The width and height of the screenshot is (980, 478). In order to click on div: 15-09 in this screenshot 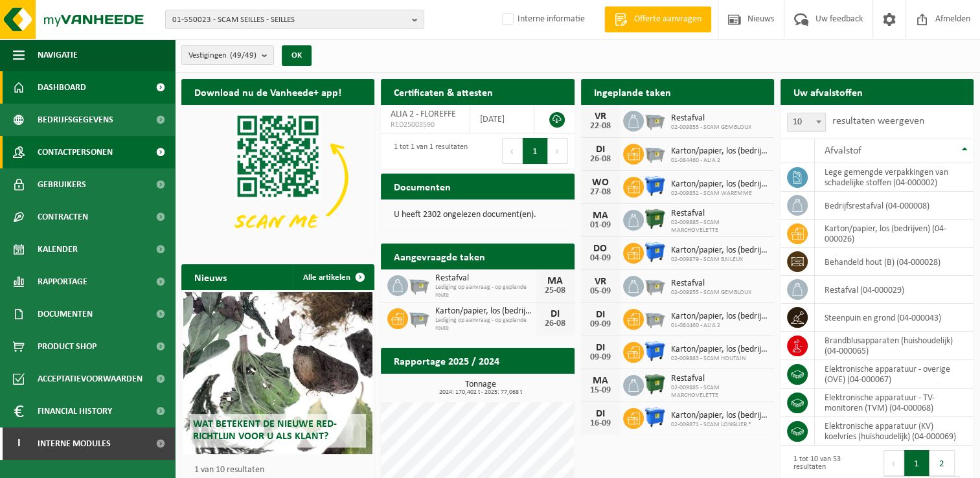, I will do `click(600, 391)`.